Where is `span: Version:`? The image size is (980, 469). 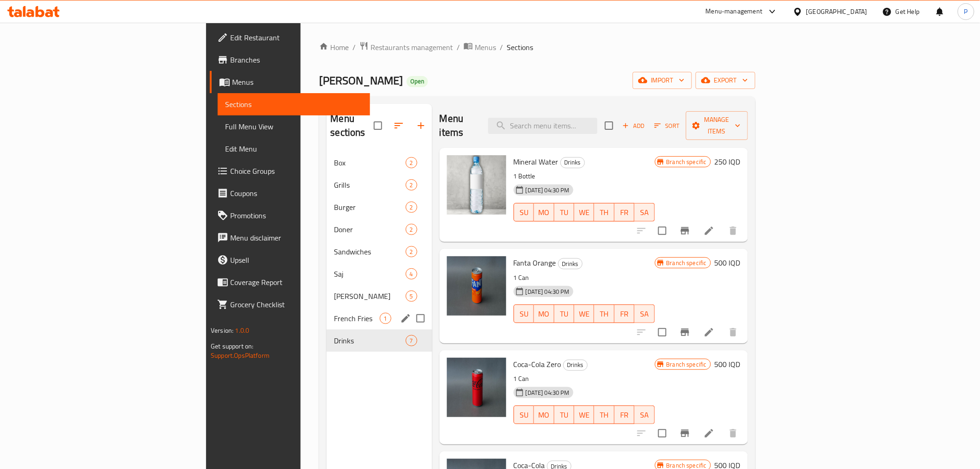 span: Version: is located at coordinates (221, 330).